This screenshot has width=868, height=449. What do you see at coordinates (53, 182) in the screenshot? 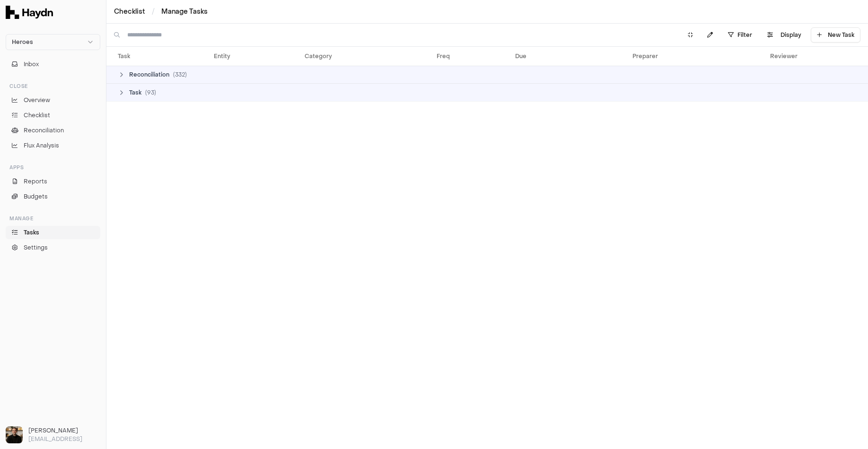
I see `a: Reports` at bounding box center [53, 182].